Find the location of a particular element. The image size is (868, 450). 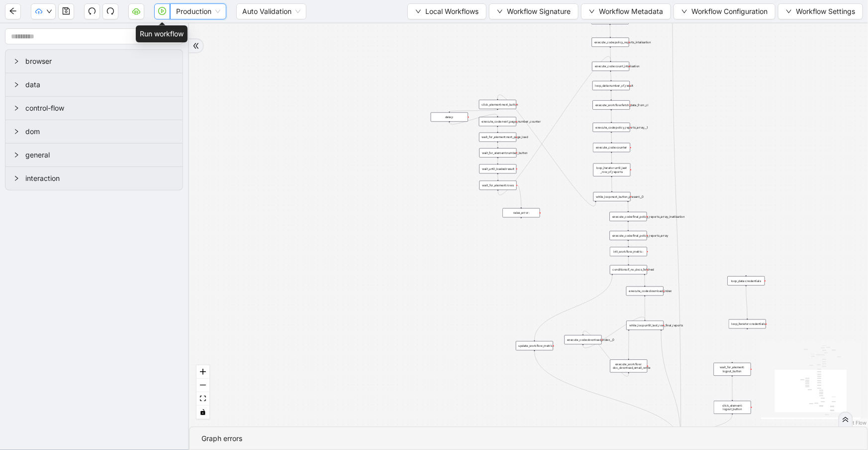

span: Workflow Settings is located at coordinates (825, 12).